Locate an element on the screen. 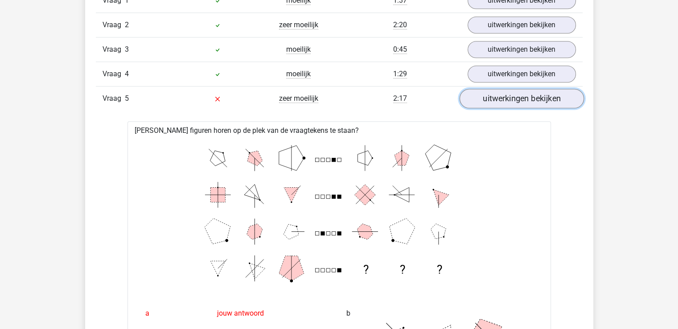  span: 2:17 is located at coordinates (400, 98).